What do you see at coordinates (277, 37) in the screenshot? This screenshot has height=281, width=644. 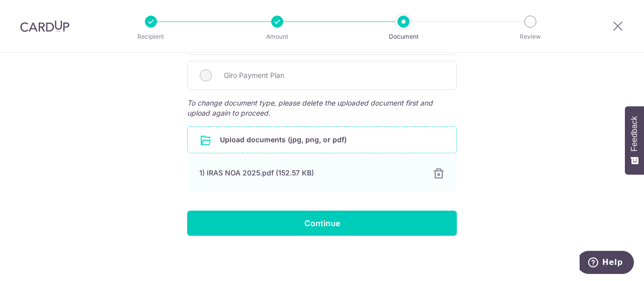 I see `p: Amount` at bounding box center [277, 37].